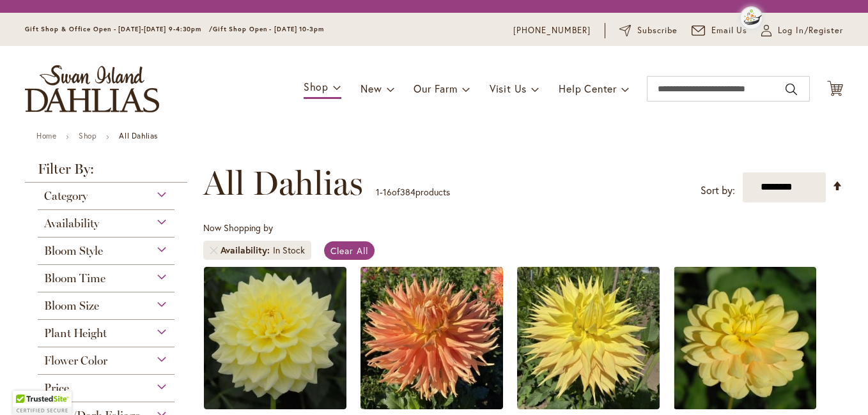 The height and width of the screenshot is (415, 868). Describe the element at coordinates (588, 406) in the screenshot. I see `a: AC Jeri` at that location.